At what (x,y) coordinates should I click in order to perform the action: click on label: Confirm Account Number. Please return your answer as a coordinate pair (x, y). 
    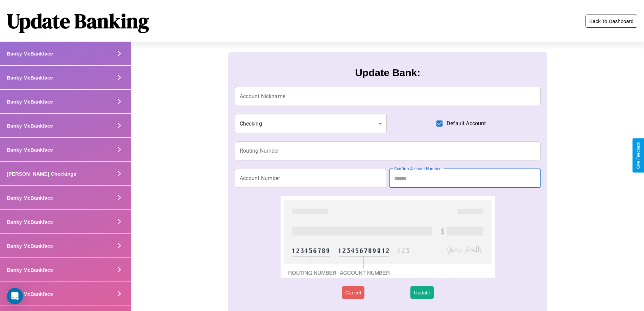
    Looking at the image, I should click on (417, 168).